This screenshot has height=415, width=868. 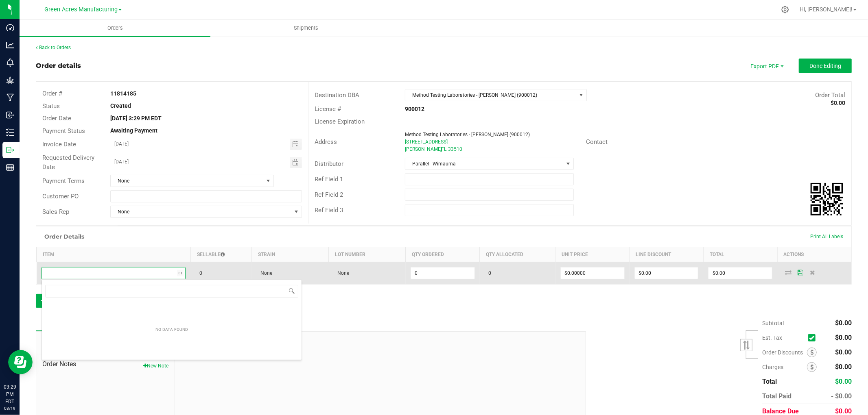 I want to click on span: License #, so click(x=328, y=109).